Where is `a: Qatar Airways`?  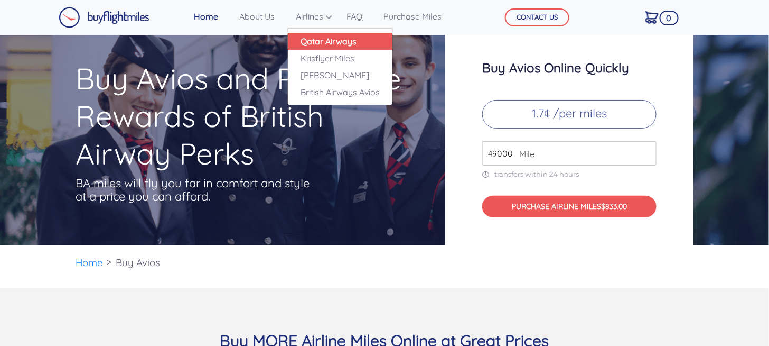 a: Qatar Airways is located at coordinates (340, 41).